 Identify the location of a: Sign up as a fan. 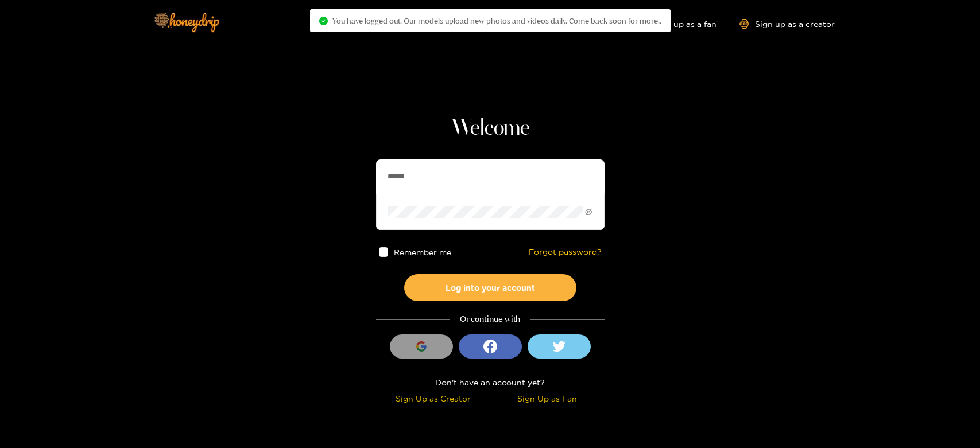
(677, 24).